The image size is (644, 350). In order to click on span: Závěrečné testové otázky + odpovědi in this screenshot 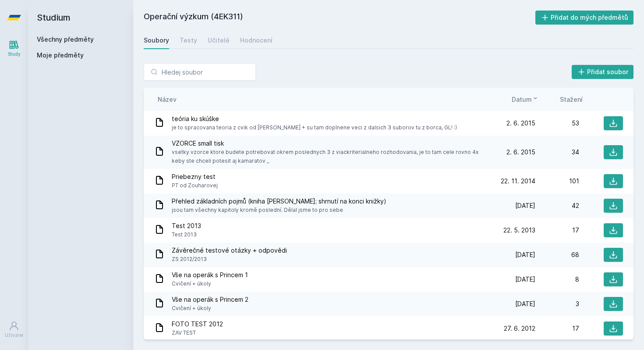, I will do `click(229, 250)`.